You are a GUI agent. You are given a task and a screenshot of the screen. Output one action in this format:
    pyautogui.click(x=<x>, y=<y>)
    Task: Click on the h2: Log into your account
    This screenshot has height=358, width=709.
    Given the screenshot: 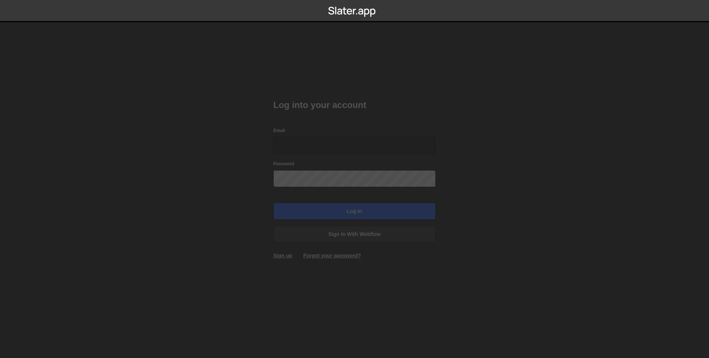 What is the action you would take?
    pyautogui.click(x=355, y=105)
    